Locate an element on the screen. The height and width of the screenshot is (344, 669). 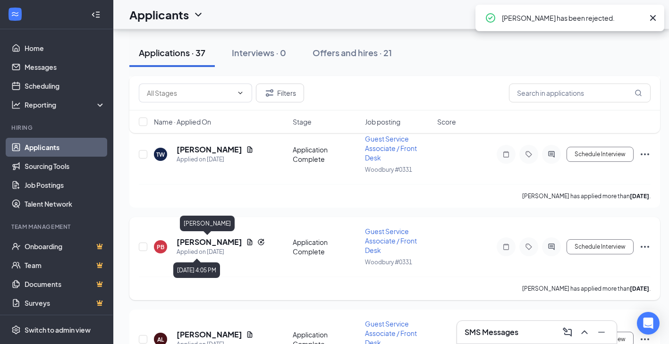
a: Job Postings is located at coordinates (65, 185).